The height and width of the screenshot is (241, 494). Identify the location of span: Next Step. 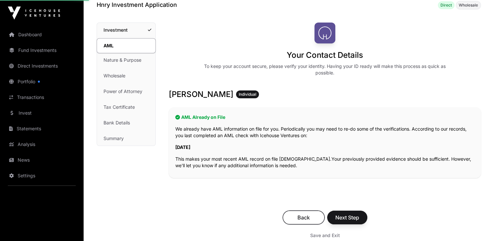
(347, 217).